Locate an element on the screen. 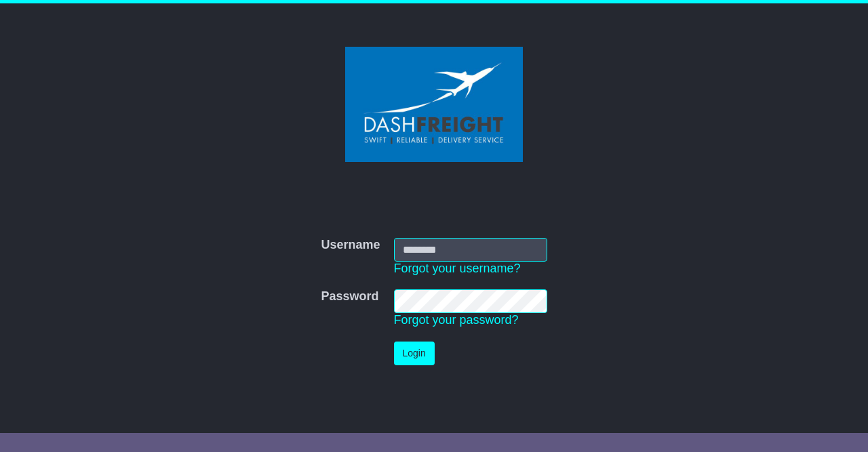  button: Login is located at coordinates (414, 353).